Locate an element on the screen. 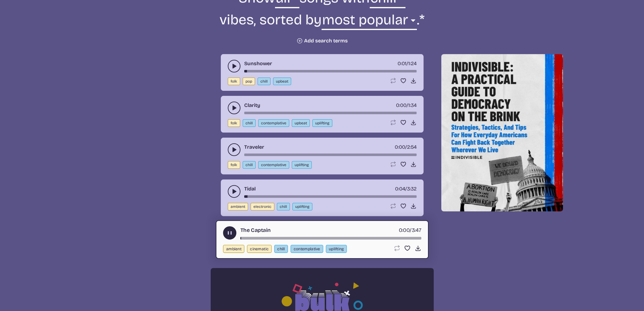  button: Add search terms is located at coordinates (322, 41).